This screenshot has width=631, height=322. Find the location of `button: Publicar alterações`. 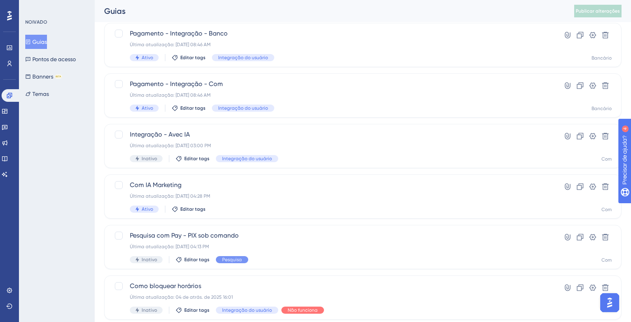

button: Publicar alterações is located at coordinates (598, 11).